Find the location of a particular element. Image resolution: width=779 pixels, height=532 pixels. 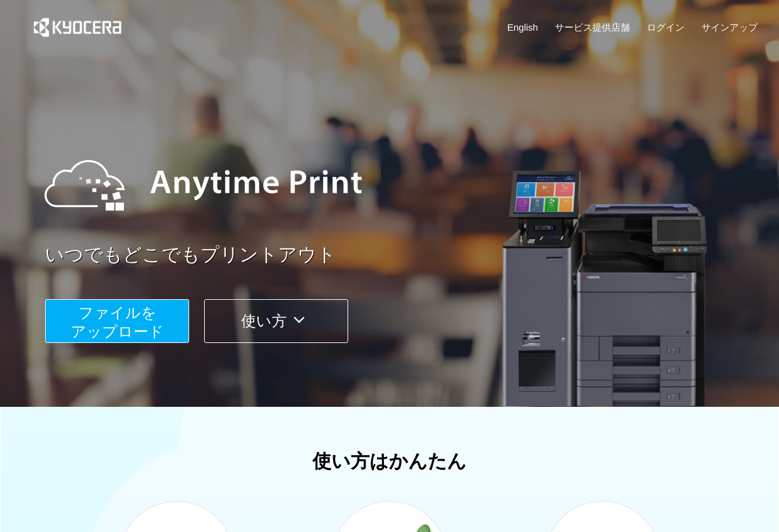

a: English is located at coordinates (523, 27).